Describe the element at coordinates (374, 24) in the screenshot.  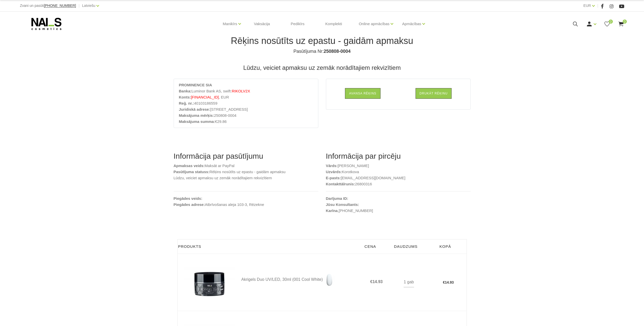
I see `a: Online apmācības` at that location.